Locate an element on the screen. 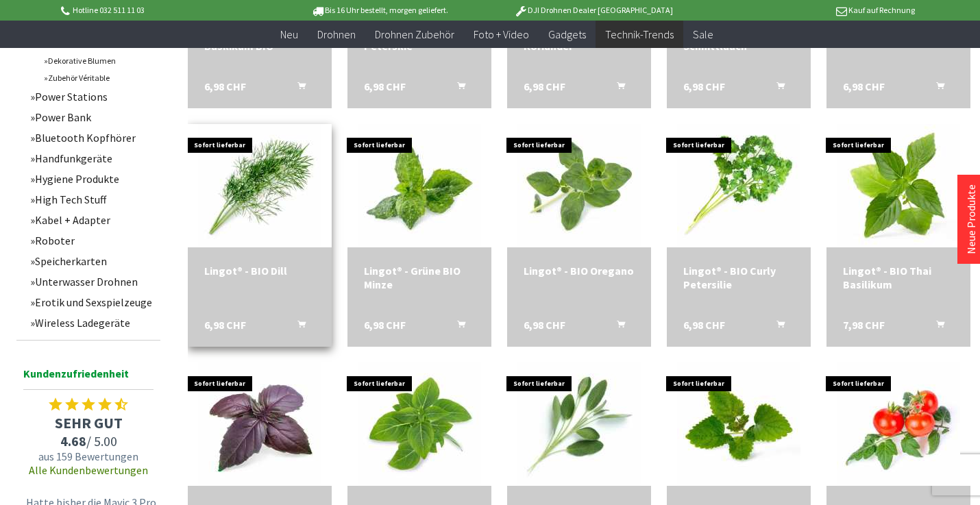 The width and height of the screenshot is (980, 505). a: High Tech Stuff is located at coordinates (92, 200).